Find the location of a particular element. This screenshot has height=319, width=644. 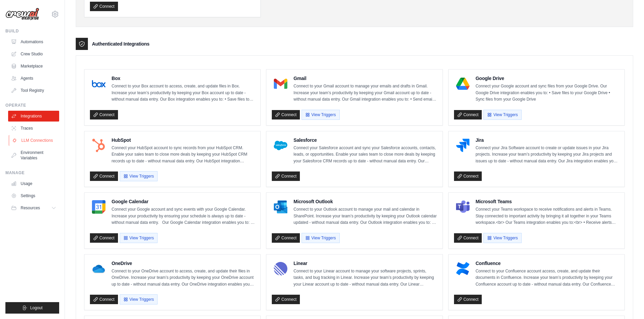

a: Integrations is located at coordinates (33, 116).